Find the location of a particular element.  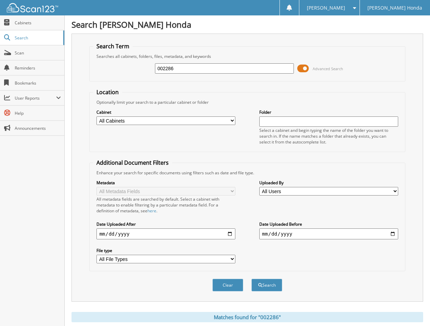

label: Date Uploaded After is located at coordinates (166, 224).